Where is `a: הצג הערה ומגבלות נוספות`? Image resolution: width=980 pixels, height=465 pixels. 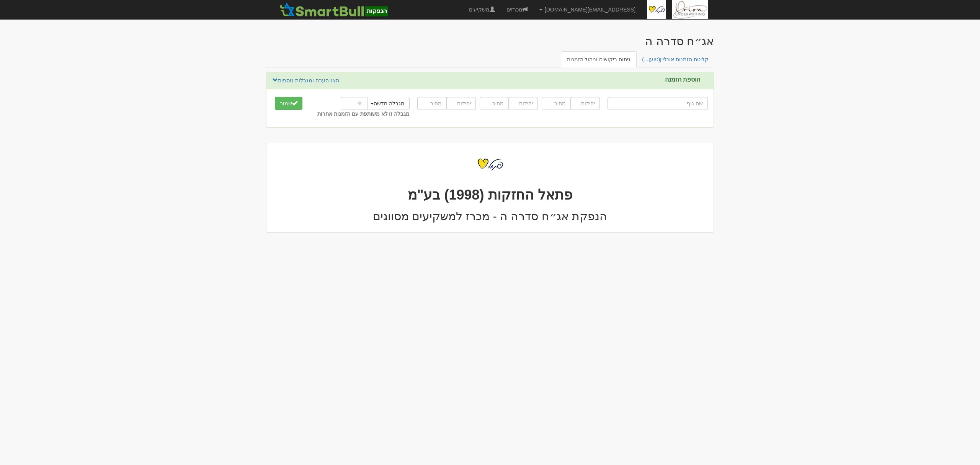 a: הצג הערה ומגבלות נוספות is located at coordinates (306, 81).